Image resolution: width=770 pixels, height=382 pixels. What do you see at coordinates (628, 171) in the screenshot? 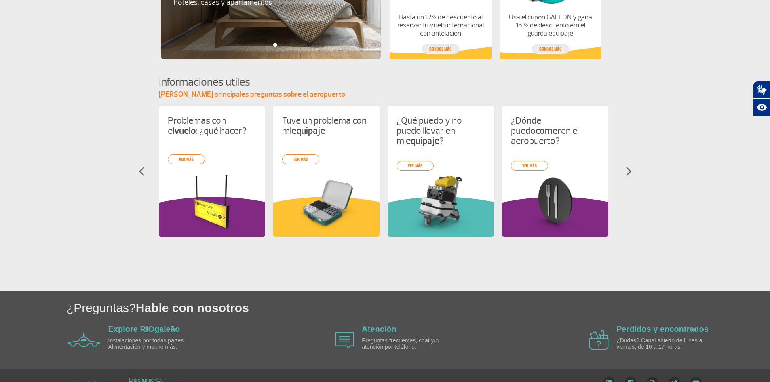
I see `img: seta-direita` at bounding box center [628, 171].